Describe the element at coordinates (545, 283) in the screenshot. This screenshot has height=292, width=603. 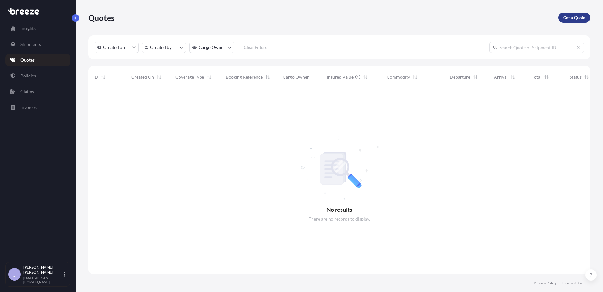
I see `p: Privacy Policy` at that location.